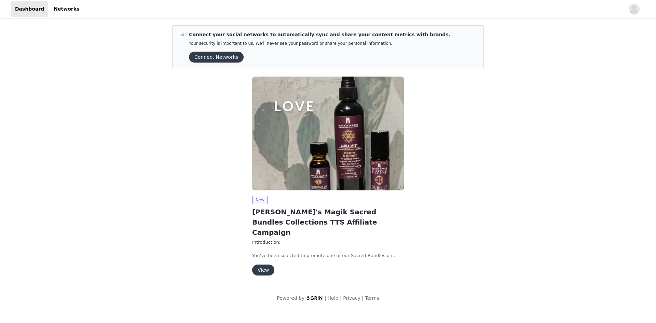 Image resolution: width=656 pixels, height=323 pixels. Describe the element at coordinates (328, 255) in the screenshot. I see `p: You’ve been selected to promote one of our Sacred Bundles on TikTok Shop! Each bundle combines po...` at that location.